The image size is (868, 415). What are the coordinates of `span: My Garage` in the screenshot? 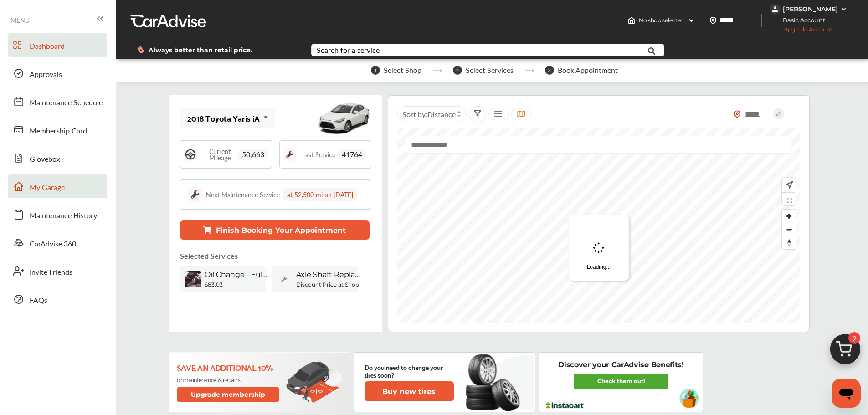 It's located at (47, 188).